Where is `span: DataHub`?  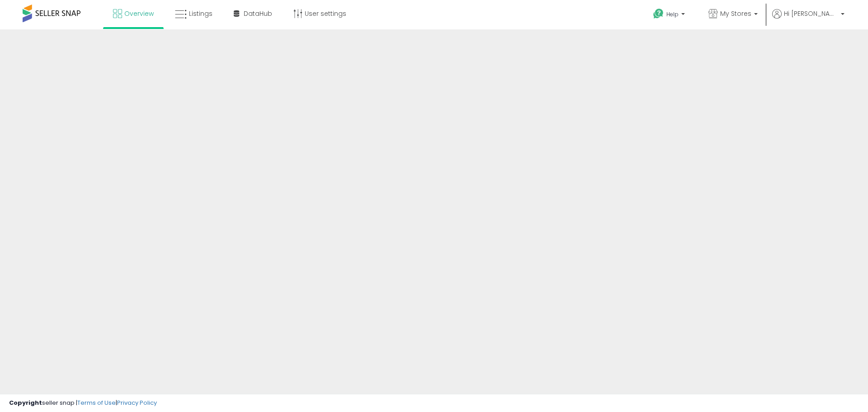 span: DataHub is located at coordinates (258, 14).